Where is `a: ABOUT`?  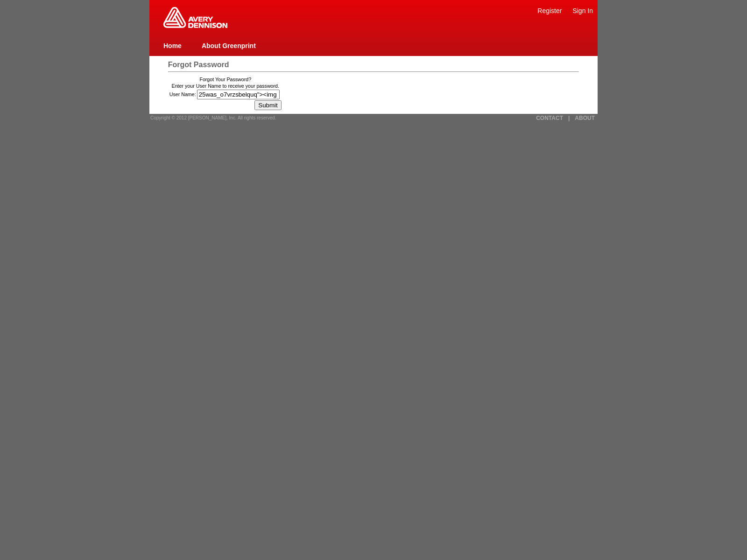 a: ABOUT is located at coordinates (584, 118).